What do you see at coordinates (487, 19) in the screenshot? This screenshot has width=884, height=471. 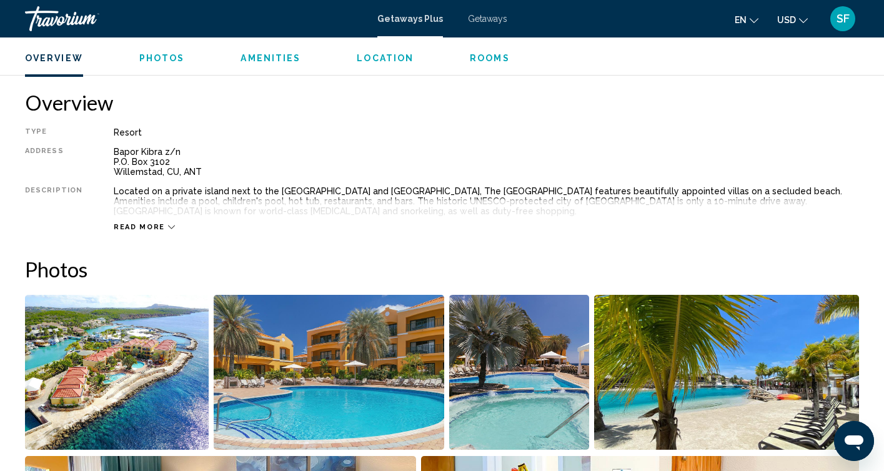 I see `a: Getaways` at bounding box center [487, 19].